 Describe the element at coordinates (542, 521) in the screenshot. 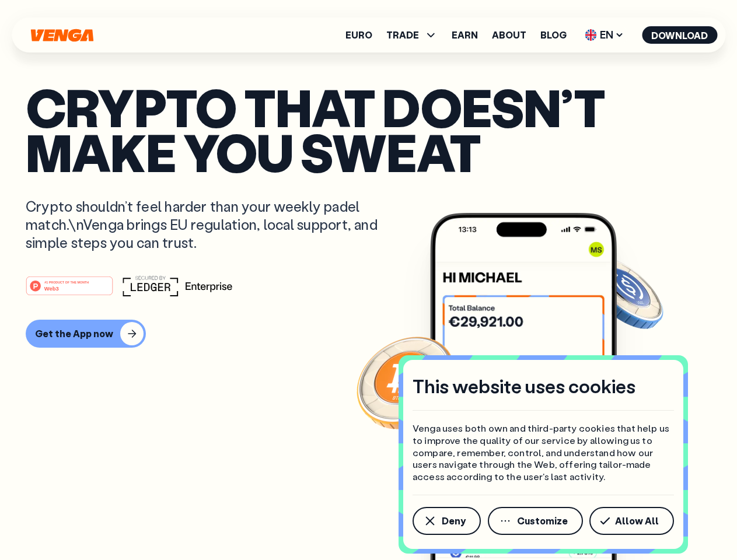

I see `span: Customize` at that location.